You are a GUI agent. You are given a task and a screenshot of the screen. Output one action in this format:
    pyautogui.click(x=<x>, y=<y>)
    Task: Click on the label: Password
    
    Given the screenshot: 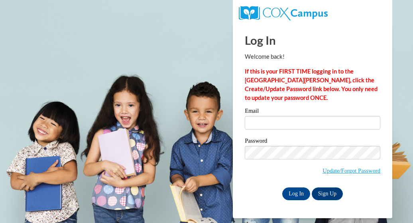 What is the action you would take?
    pyautogui.click(x=313, y=142)
    